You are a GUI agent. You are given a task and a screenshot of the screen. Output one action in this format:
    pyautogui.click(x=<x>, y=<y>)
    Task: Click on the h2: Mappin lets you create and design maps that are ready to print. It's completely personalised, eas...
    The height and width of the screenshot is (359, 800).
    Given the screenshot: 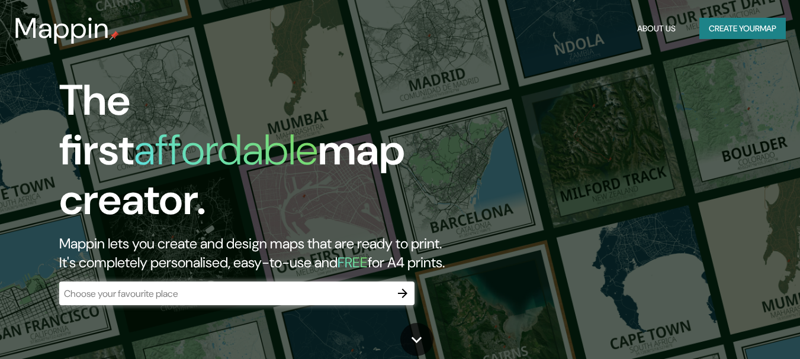 What is the action you would take?
    pyautogui.click(x=259, y=253)
    